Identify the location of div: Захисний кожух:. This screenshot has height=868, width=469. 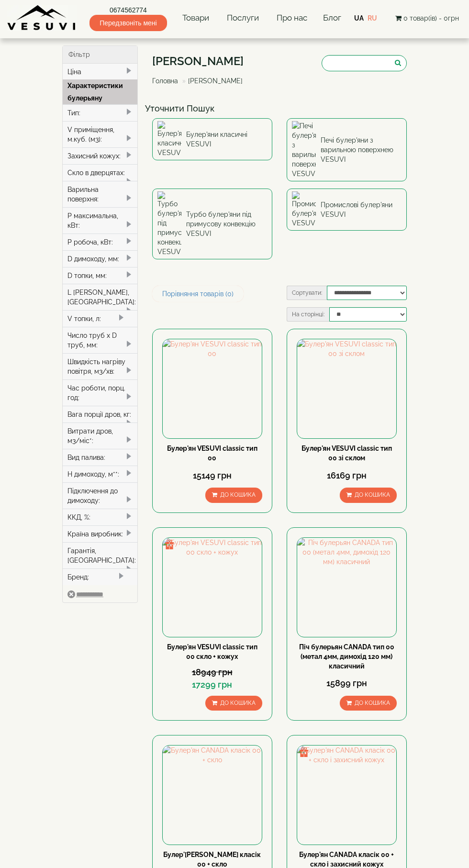
(100, 156).